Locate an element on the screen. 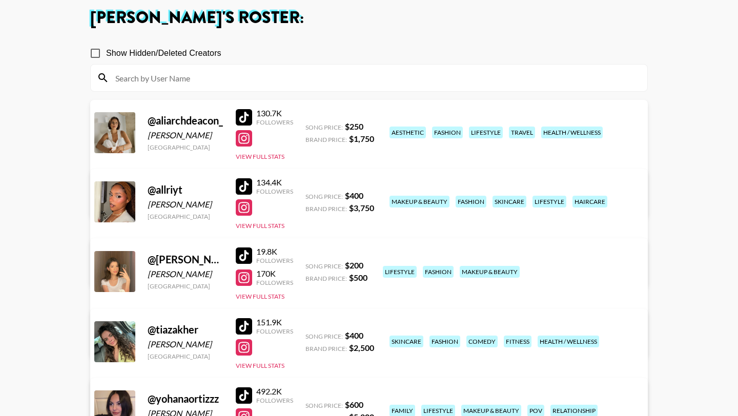 This screenshot has width=738, height=416. div: @ tiazakher is located at coordinates (186, 330).